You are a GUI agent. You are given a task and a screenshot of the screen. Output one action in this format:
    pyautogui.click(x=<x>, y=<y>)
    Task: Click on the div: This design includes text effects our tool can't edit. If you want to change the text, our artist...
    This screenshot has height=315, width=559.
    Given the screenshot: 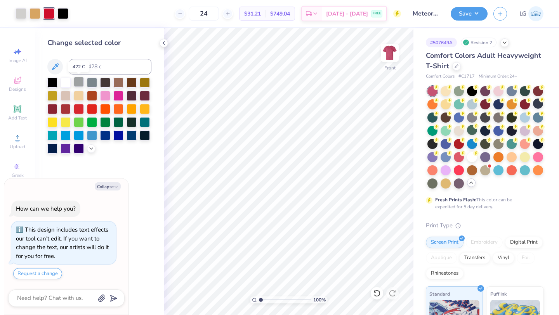 What is the action you would take?
    pyautogui.click(x=62, y=243)
    